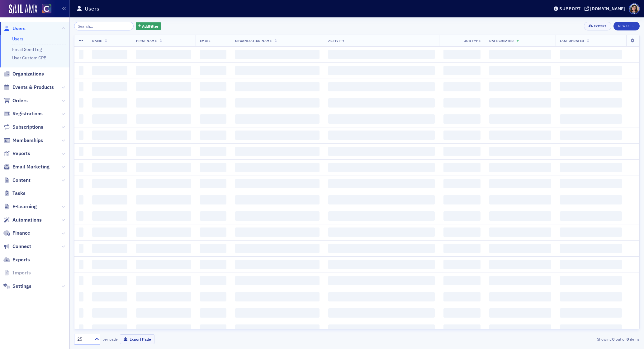 This screenshot has height=349, width=644. Describe the element at coordinates (16, 260) in the screenshot. I see `a: Exports` at that location.